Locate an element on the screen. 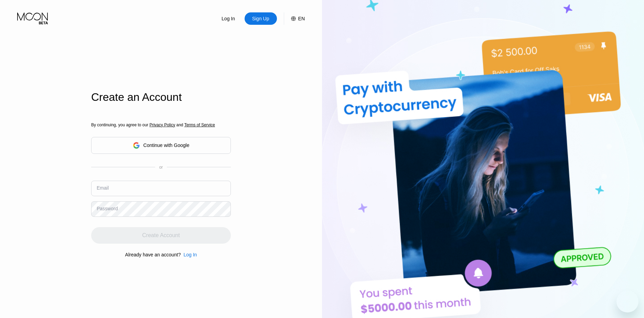 The image size is (644, 318). div: By continuing, you agree to our is located at coordinates (161, 125).